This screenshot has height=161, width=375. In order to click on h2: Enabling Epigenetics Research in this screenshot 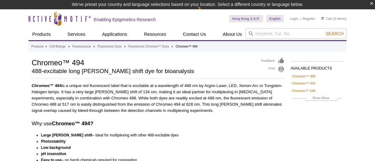, I will do `click(125, 20)`.